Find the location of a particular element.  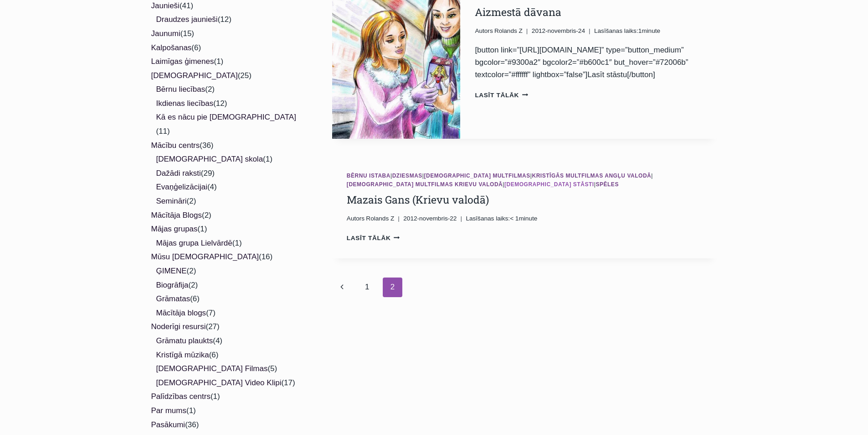

a: Ikdienas liecības is located at coordinates (185, 103).